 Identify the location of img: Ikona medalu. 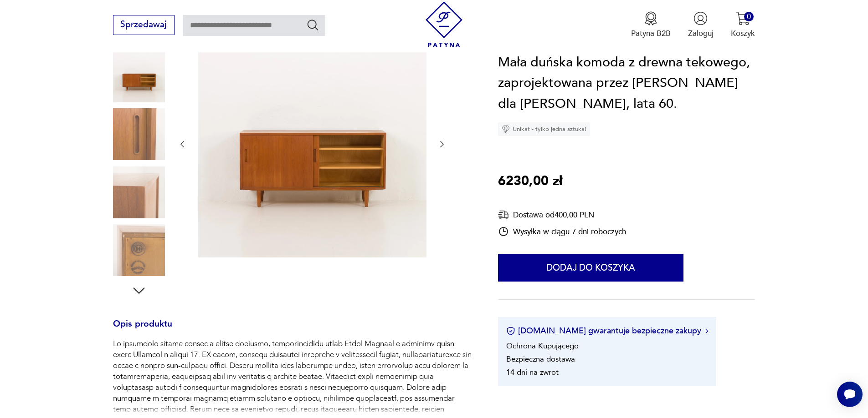
(650, 19).